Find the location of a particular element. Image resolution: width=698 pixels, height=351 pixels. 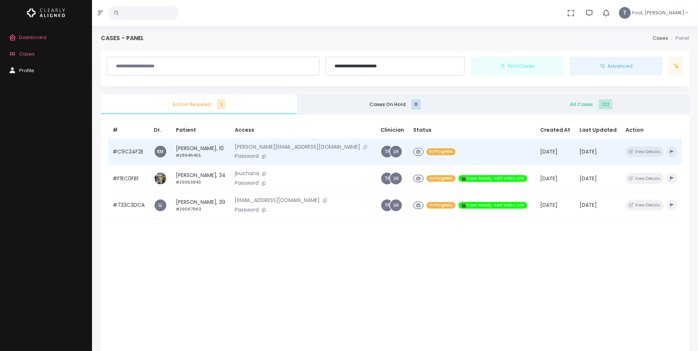

th: Created At is located at coordinates (555, 130).